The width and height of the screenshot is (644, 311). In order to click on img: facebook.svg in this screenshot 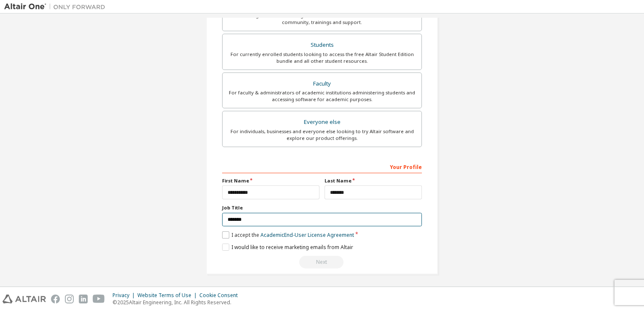, I will do `click(55, 299)`.